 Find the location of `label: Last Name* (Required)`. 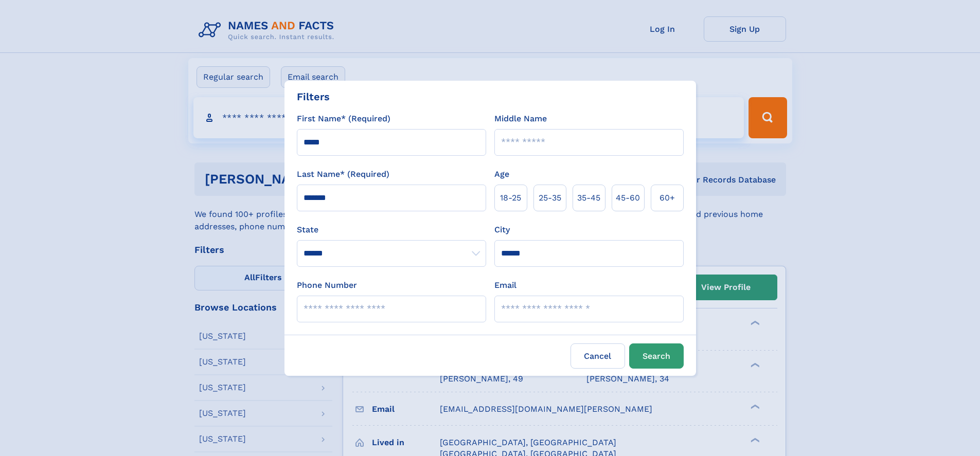

label: Last Name* (Required) is located at coordinates (343, 174).